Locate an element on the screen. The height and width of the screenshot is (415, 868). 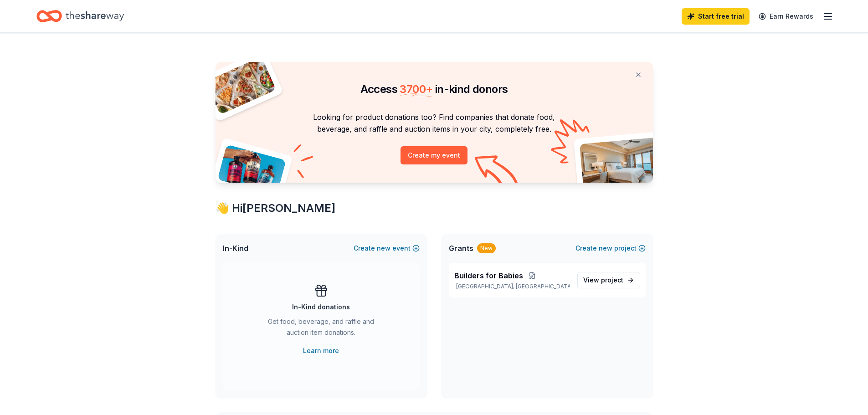
button: Createnewproject is located at coordinates (611, 248).